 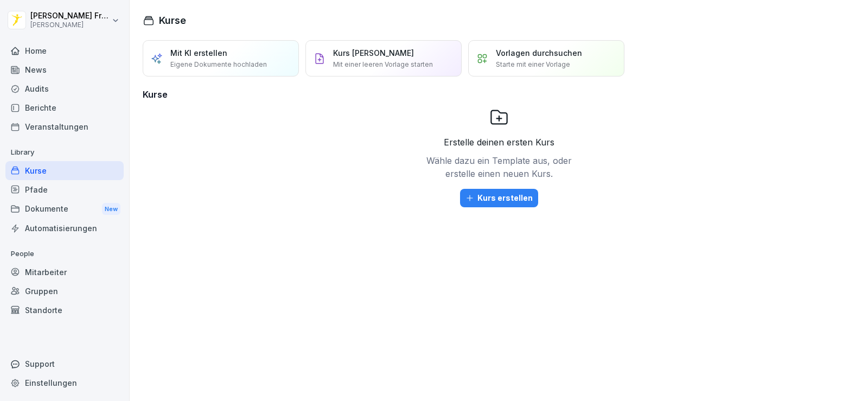 What do you see at coordinates (533, 65) in the screenshot?
I see `p: Starte mit einer Vorlage` at bounding box center [533, 65].